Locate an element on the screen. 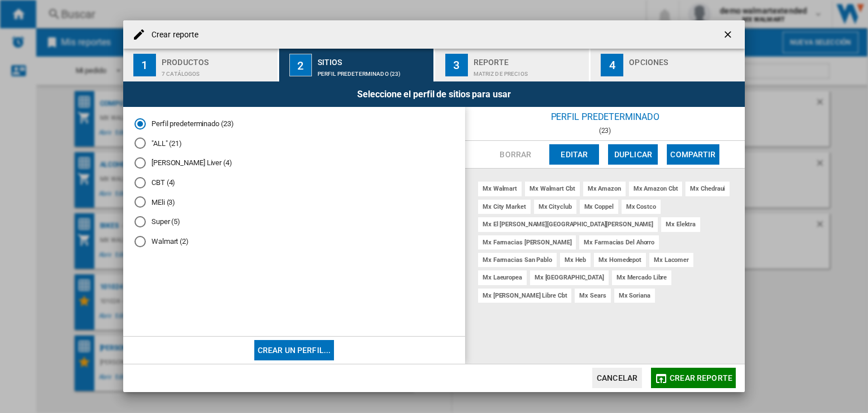  div: mx soriana is located at coordinates (634, 295).